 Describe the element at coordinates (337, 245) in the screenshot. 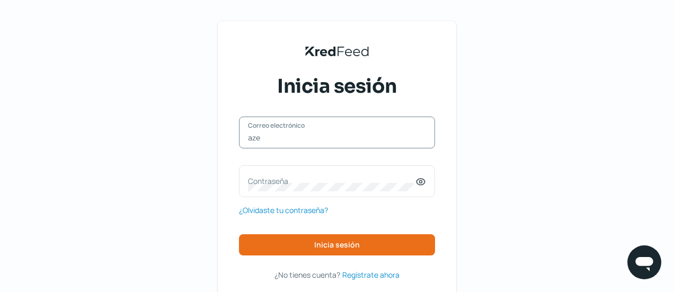

I see `button: Inicia sesión` at that location.